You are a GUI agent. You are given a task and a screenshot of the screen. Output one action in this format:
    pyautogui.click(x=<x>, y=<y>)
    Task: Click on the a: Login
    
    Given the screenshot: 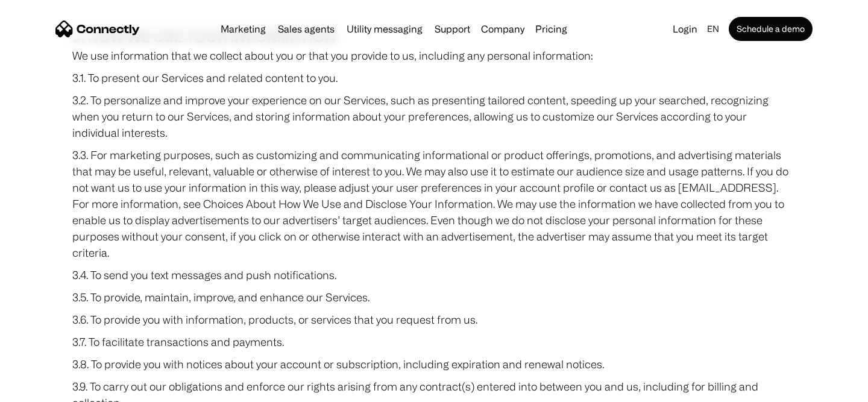 What is the action you would take?
    pyautogui.click(x=685, y=29)
    